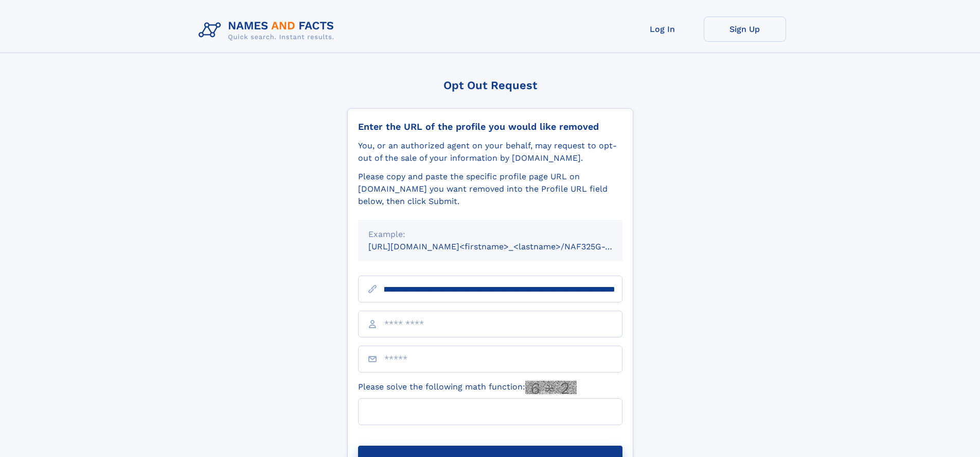  What do you see at coordinates (745, 29) in the screenshot?
I see `a: Sign Up` at bounding box center [745, 29].